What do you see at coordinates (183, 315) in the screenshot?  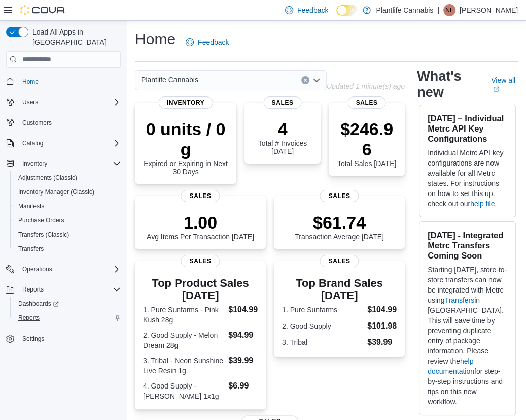 I see `dt: 1. Pure Sunfarms - Pink Kush 28g` at bounding box center [183, 315].